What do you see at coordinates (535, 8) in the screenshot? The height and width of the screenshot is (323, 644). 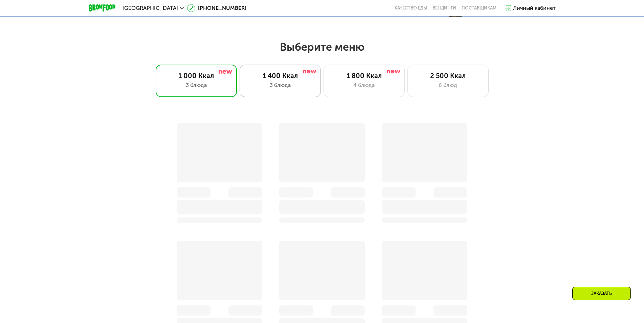 I see `div: Личный кабинет` at bounding box center [535, 8].